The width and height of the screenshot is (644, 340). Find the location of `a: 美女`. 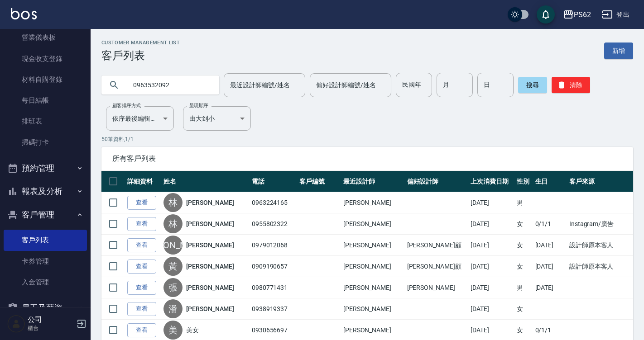

a: 美女 is located at coordinates (192, 330).